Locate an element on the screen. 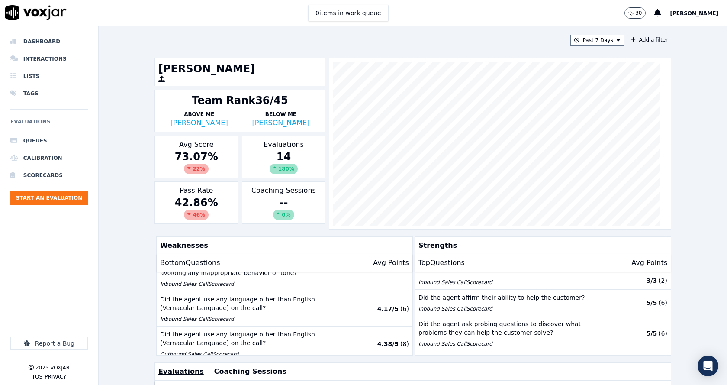  button: Inbound Sales CallScorecard 3/3 (2) is located at coordinates (543, 280).